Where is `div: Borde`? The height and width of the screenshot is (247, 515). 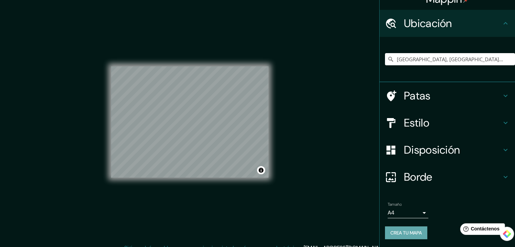
div: Borde is located at coordinates (448, 177).